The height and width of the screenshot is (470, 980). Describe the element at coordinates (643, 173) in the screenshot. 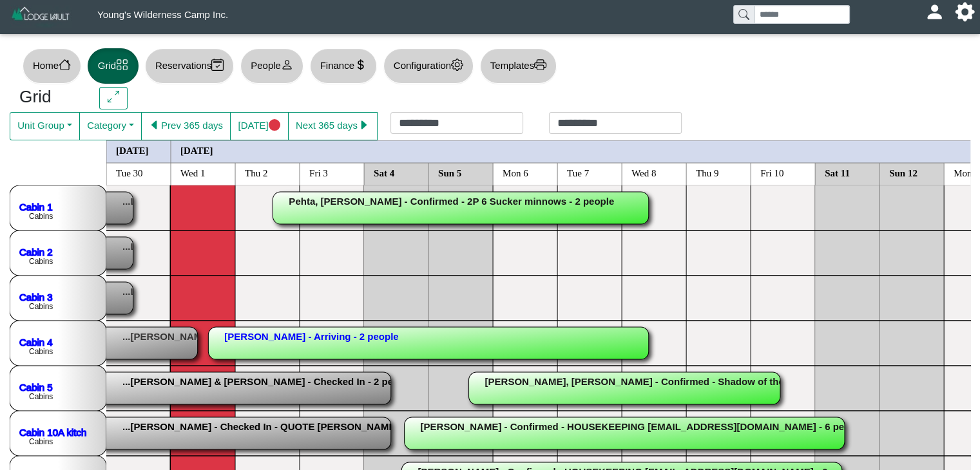

I see `text: Wed 8` at that location.